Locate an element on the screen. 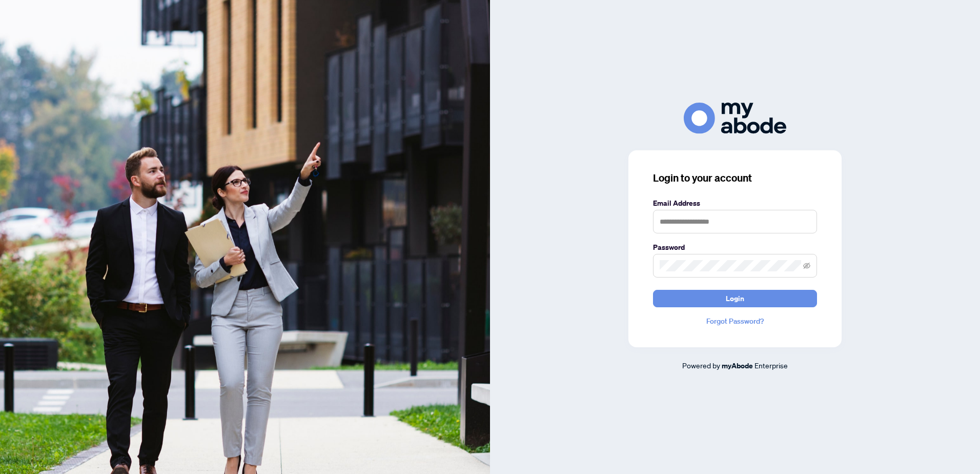  a: myAbode is located at coordinates (737, 366).